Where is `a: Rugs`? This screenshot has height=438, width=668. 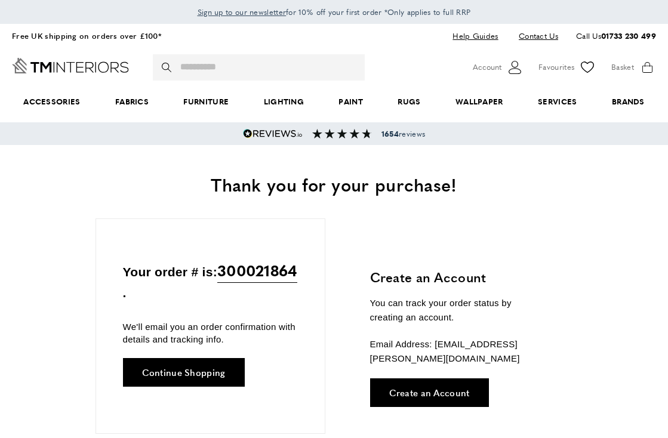 a: Rugs is located at coordinates (409, 101).